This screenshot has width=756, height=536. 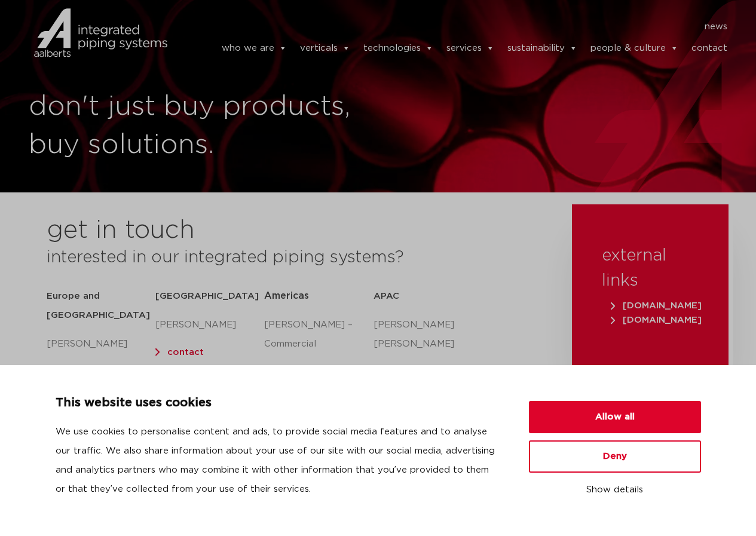 I want to click on a: news, so click(x=716, y=27).